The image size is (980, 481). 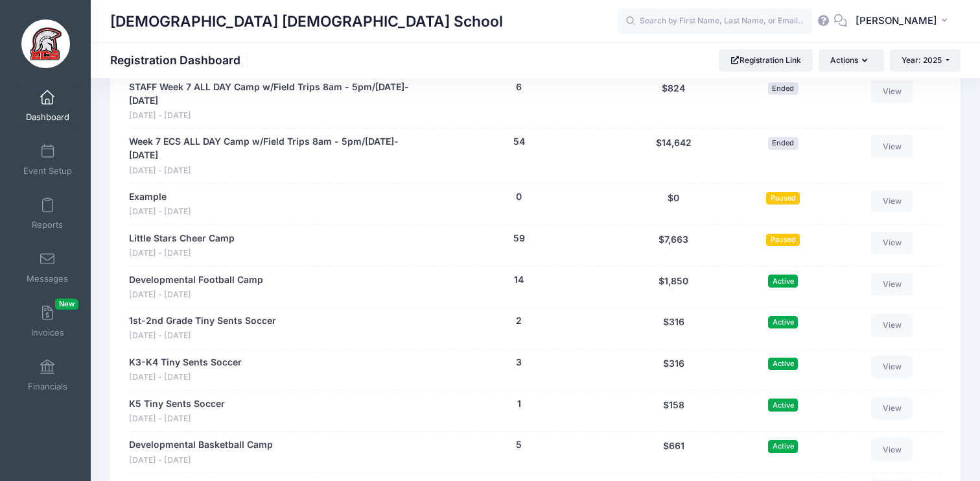 What do you see at coordinates (673, 156) in the screenshot?
I see `div: $14,642` at bounding box center [673, 156].